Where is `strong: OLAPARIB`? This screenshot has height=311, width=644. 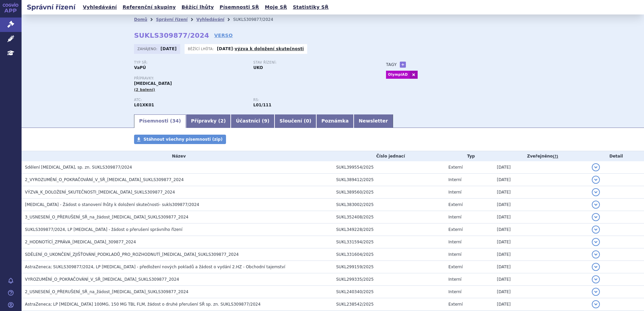 strong: OLAPARIB is located at coordinates (144, 105).